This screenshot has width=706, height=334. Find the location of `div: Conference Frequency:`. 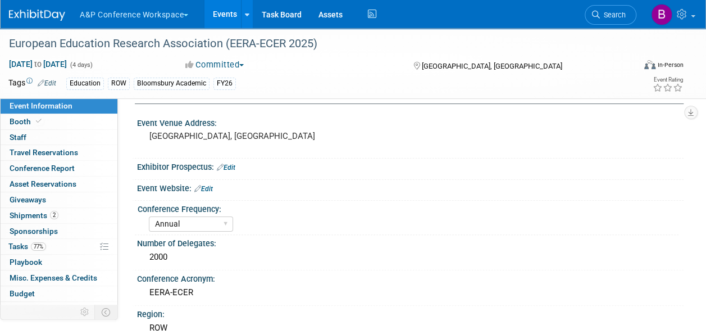

div: Conference Frequency: is located at coordinates (408, 207).